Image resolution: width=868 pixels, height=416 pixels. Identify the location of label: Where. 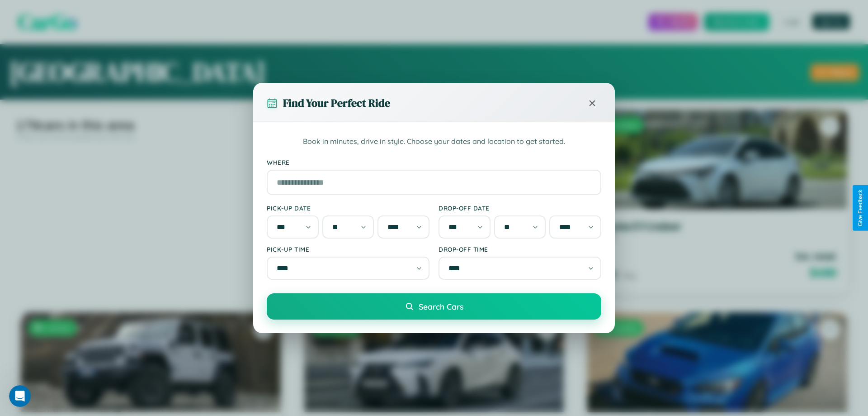
(434, 162).